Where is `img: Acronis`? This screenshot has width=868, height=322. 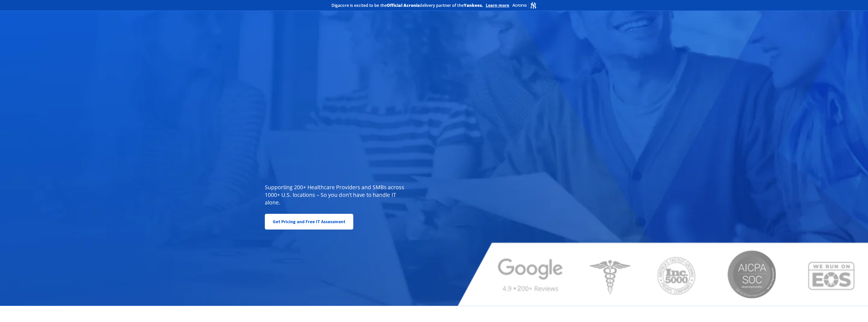 img: Acronis is located at coordinates (525, 5).